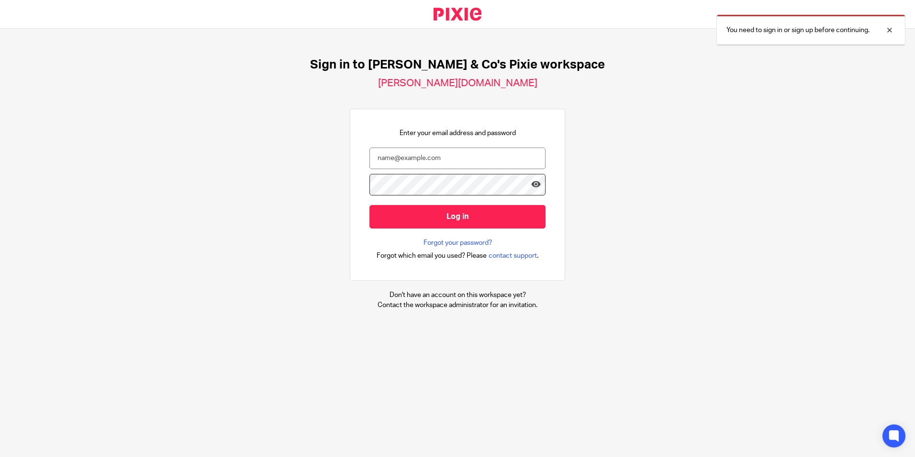  What do you see at coordinates (458, 243) in the screenshot?
I see `a: Forgot your password?` at bounding box center [458, 243].